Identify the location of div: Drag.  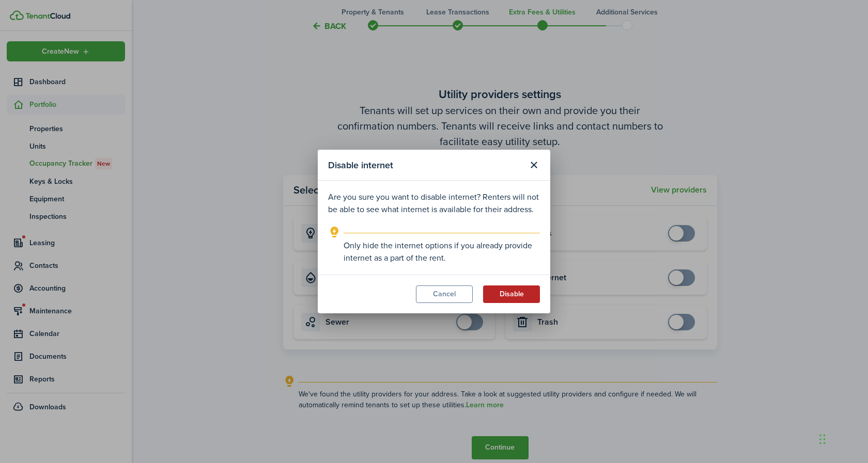
(823, 440).